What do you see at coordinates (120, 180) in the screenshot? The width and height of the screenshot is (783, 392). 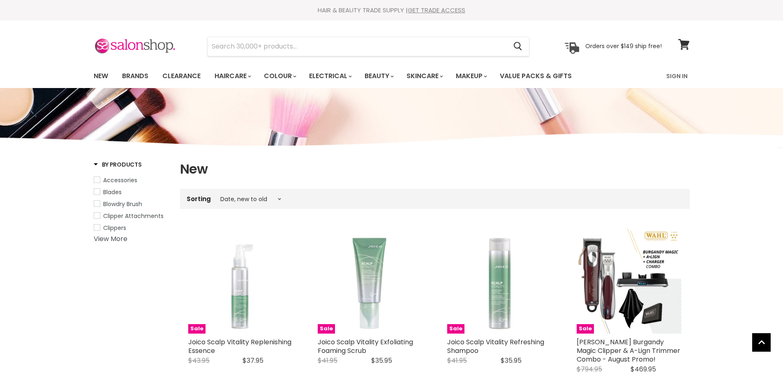 I see `span: Accessories` at bounding box center [120, 180].